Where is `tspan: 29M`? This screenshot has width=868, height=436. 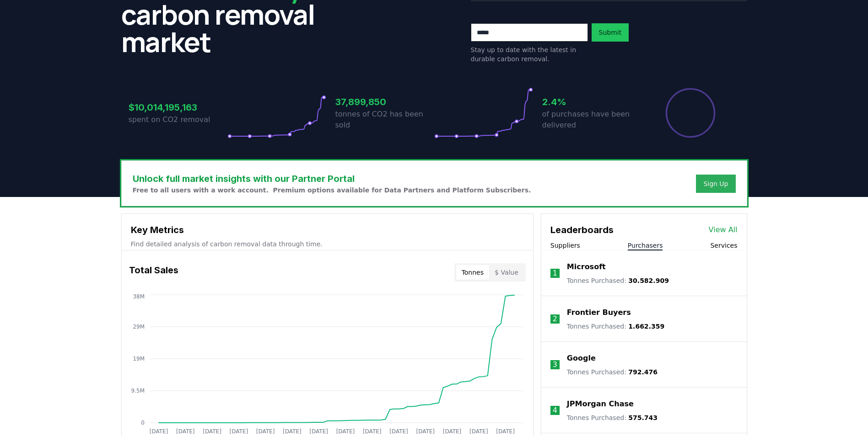 tspan: 29M is located at coordinates (139, 327).